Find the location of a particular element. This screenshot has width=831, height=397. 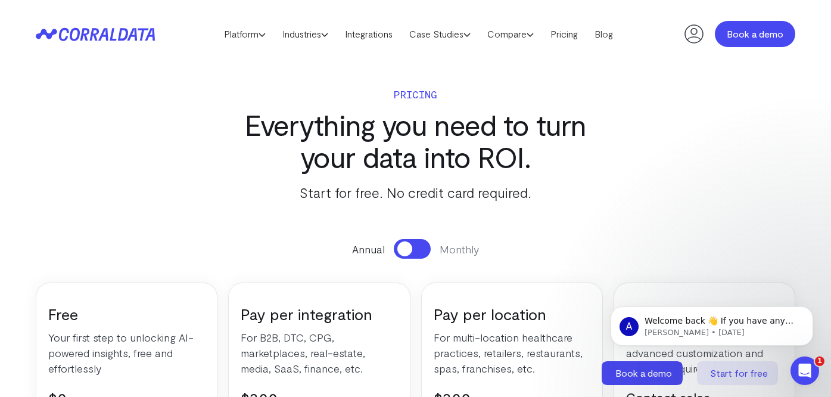

a: Platform is located at coordinates (245, 34).